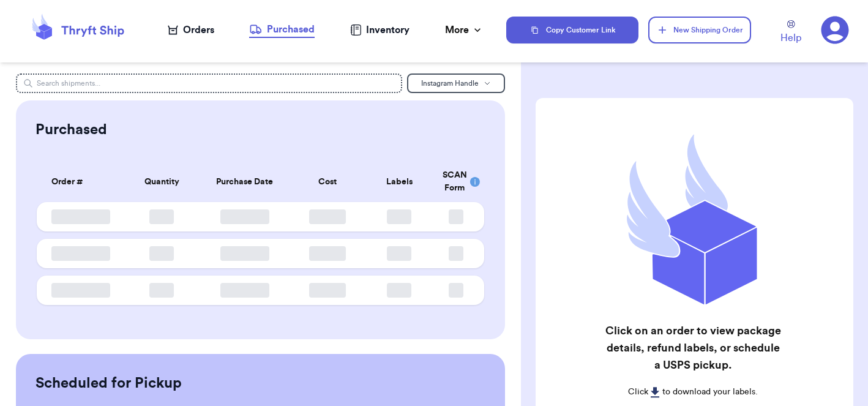 This screenshot has height=406, width=868. I want to click on th: Order #, so click(81, 182).